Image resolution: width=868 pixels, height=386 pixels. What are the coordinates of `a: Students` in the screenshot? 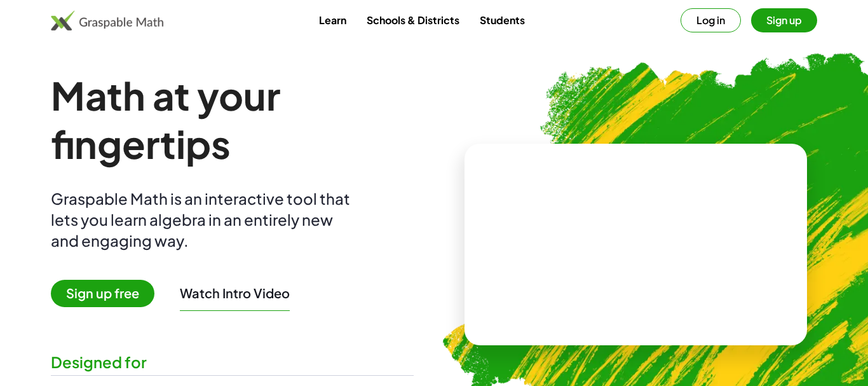 It's located at (502, 19).